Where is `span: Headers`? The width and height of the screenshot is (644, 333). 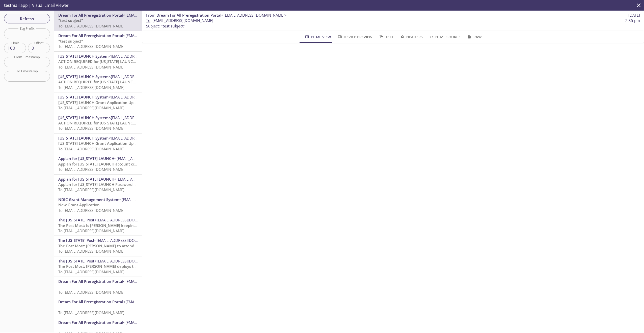
span: Headers is located at coordinates (411, 37).